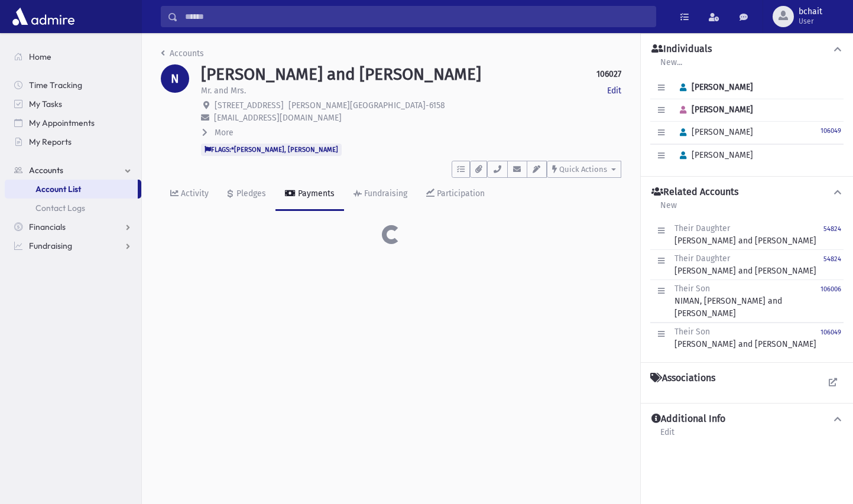 The width and height of the screenshot is (853, 504). I want to click on div: Fundraising, so click(384, 193).